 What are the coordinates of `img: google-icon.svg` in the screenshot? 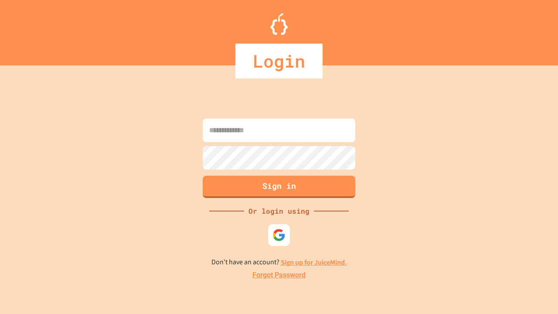 It's located at (279, 235).